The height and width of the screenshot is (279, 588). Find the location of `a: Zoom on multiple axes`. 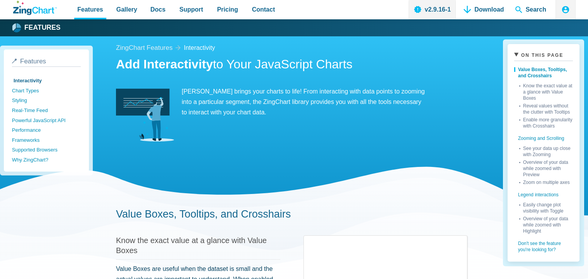

a: Zoom on multiple axes is located at coordinates (546, 182).